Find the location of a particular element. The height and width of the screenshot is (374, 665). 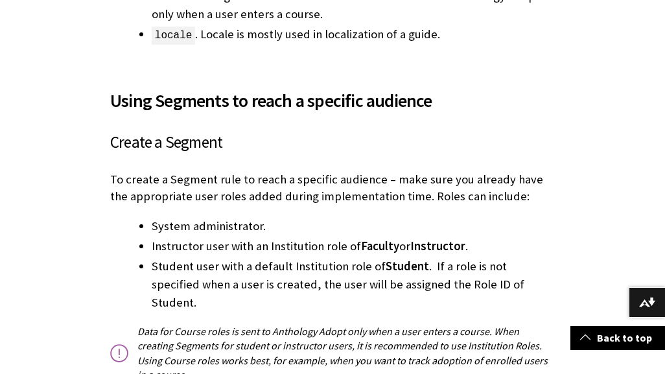

span: locale is located at coordinates (173, 36).